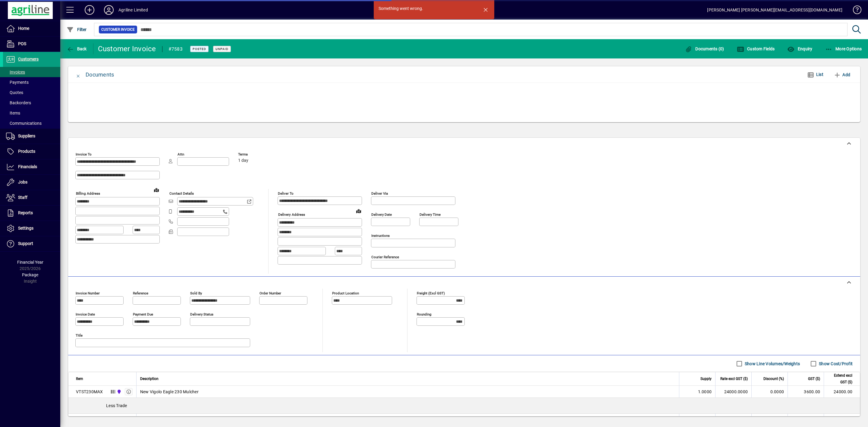  What do you see at coordinates (270, 293) in the screenshot?
I see `mat-label: Order number` at bounding box center [270, 293].